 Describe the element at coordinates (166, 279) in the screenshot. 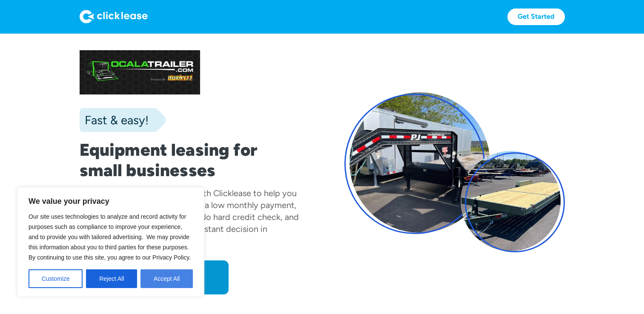

I see `button: Accept All` at that location.